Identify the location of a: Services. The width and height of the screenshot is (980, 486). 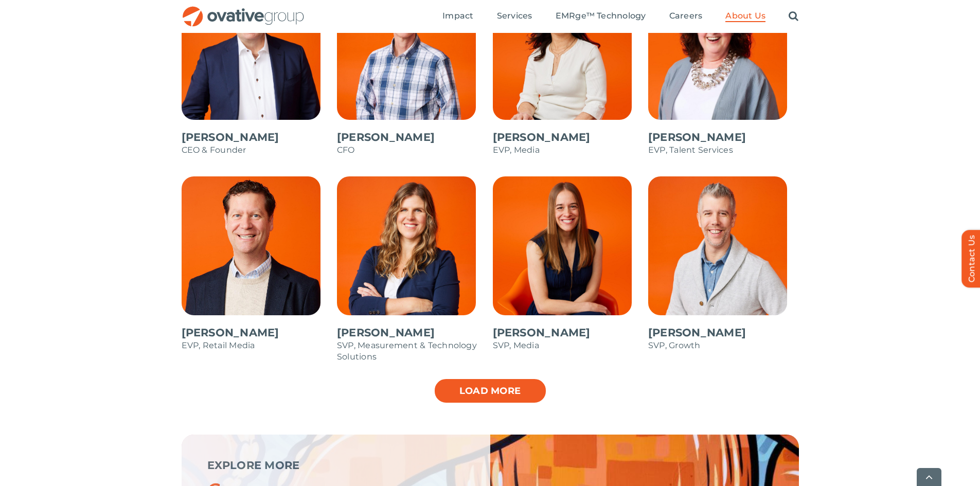
(515, 16).